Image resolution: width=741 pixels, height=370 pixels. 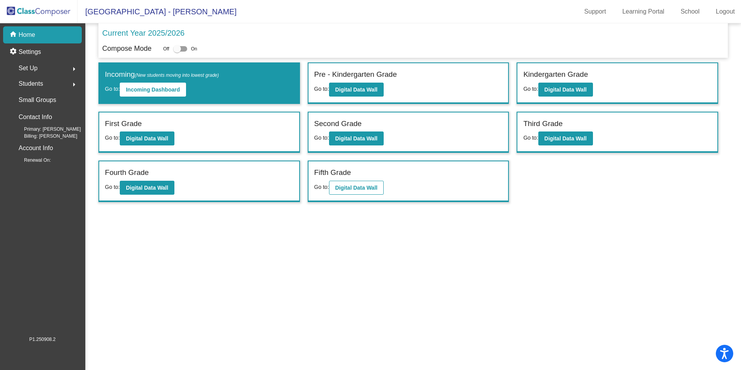 I want to click on p: Compose Mode, so click(x=127, y=48).